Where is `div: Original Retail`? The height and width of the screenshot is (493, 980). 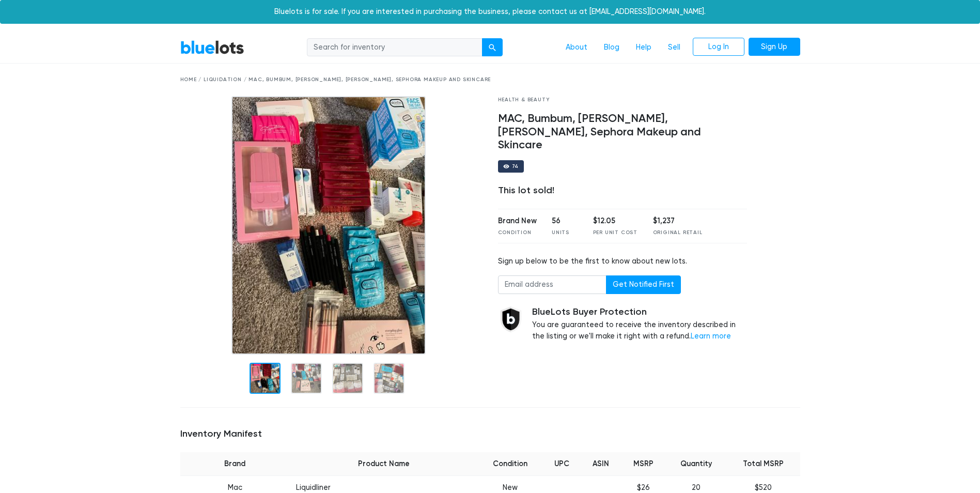 div: Original Retail is located at coordinates (678, 233).